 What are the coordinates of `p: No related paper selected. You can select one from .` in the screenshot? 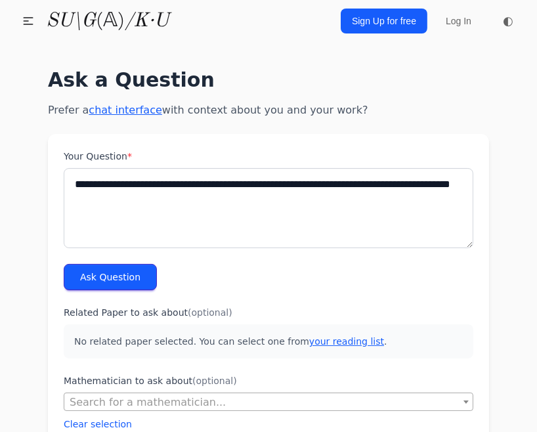 It's located at (268, 341).